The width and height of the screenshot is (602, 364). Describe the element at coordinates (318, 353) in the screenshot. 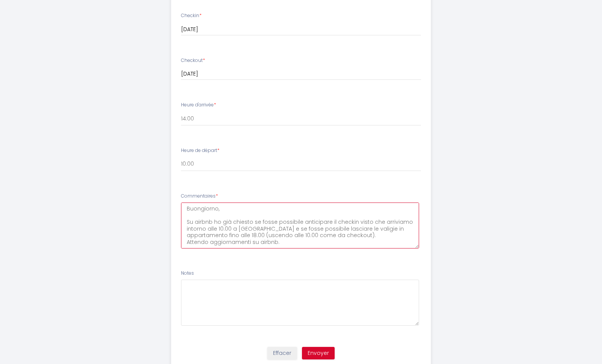

I see `button: Envoyer` at that location.